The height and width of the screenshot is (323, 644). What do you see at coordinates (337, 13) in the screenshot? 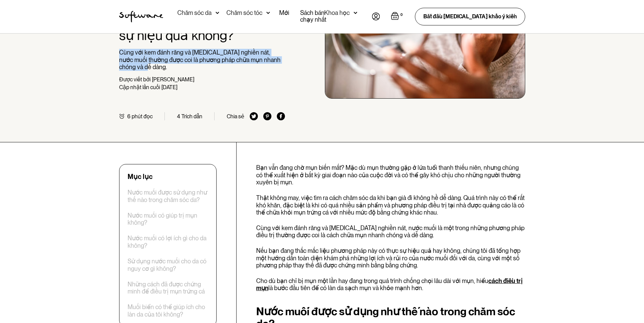
I see `font: Khoa học` at bounding box center [337, 13].